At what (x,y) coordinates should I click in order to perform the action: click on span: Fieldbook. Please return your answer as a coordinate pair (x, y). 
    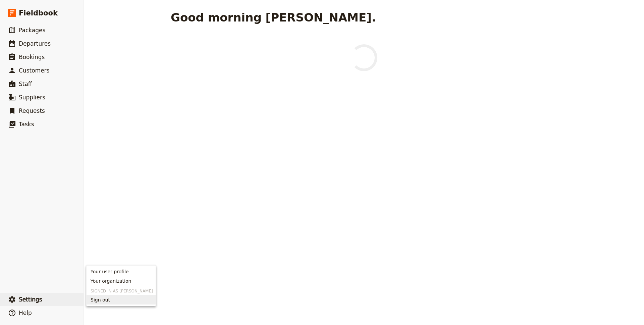
    Looking at the image, I should click on (39, 13).